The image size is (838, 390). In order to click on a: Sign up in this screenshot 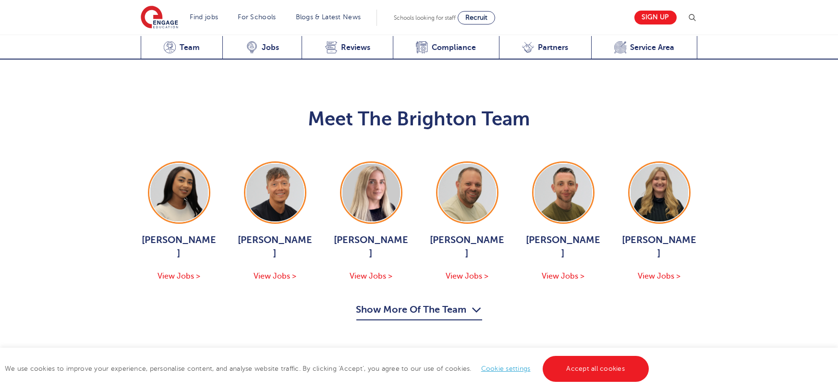, I will do `click(655, 17)`.